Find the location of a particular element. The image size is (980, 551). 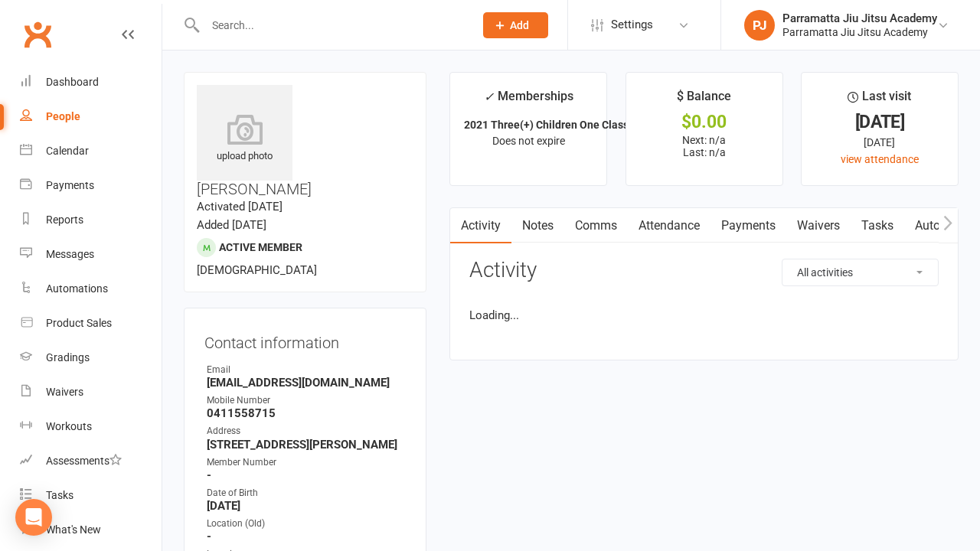

div: Messages is located at coordinates (70, 254).